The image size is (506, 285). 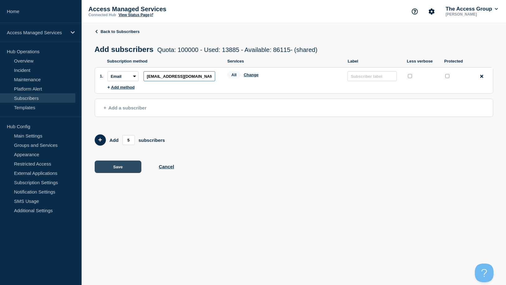 What do you see at coordinates (166, 167) in the screenshot?
I see `button: Cancel` at bounding box center [166, 167].